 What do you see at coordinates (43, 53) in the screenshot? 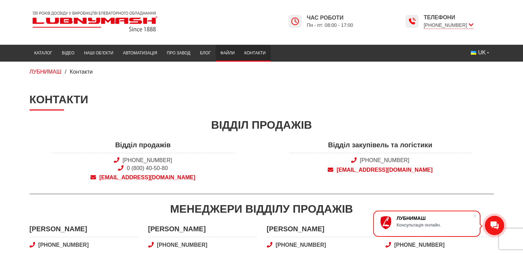
I see `a: Каталог` at bounding box center [43, 53].